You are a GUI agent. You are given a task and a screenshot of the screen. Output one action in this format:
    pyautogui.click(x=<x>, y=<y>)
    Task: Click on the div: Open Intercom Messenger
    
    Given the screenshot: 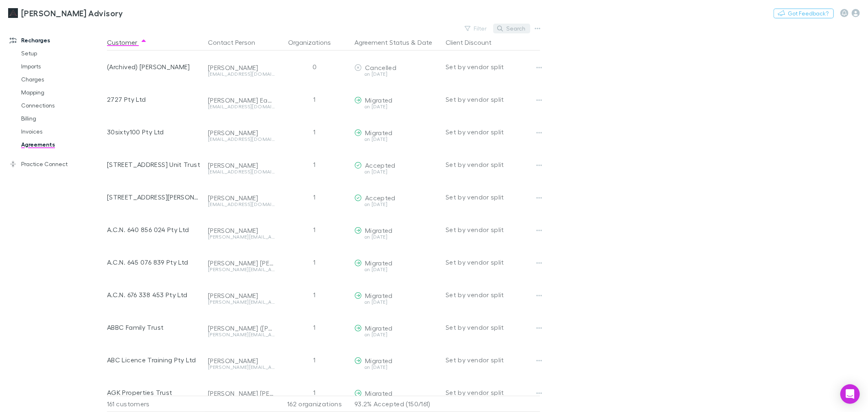 What is the action you would take?
    pyautogui.click(x=850, y=394)
    